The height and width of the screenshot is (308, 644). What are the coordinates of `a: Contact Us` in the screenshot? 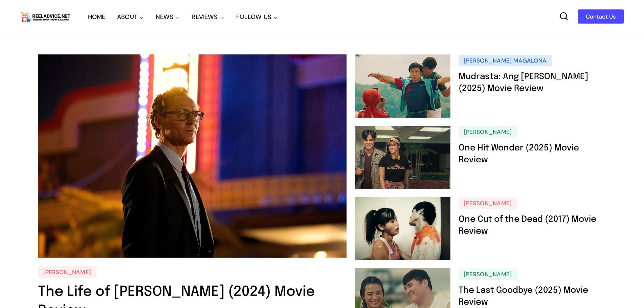 It's located at (600, 17).